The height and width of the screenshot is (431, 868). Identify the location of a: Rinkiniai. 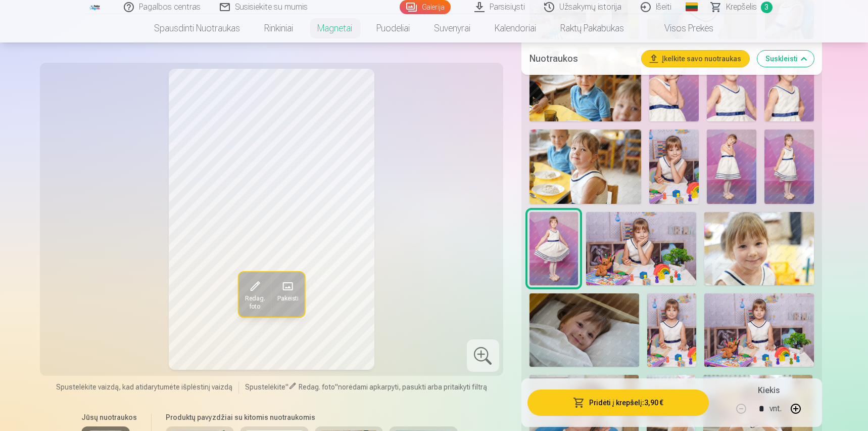
(279, 28).